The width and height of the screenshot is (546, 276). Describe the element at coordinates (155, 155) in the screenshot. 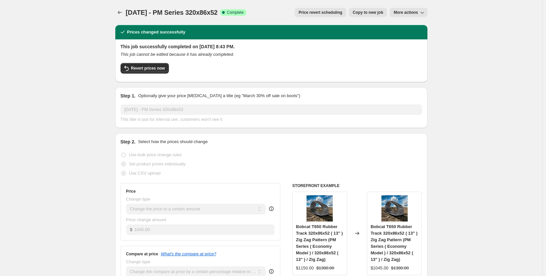

I see `span: Use bulk price change rules` at that location.